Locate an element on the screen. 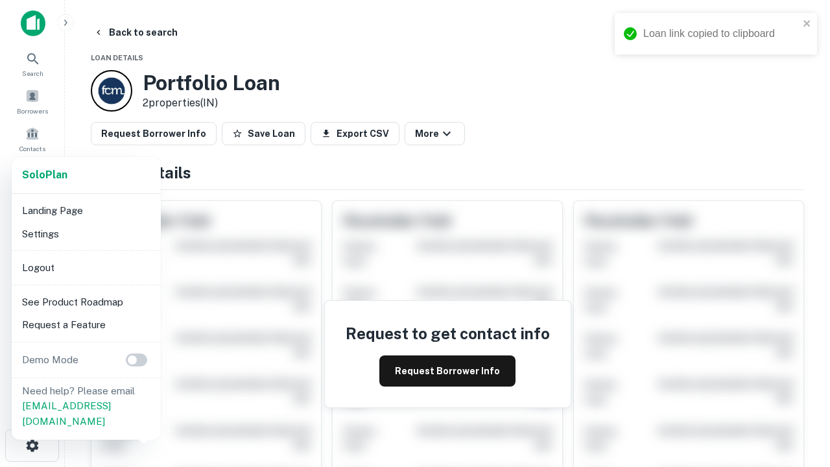 The image size is (830, 467). li: Settings is located at coordinates (86, 234).